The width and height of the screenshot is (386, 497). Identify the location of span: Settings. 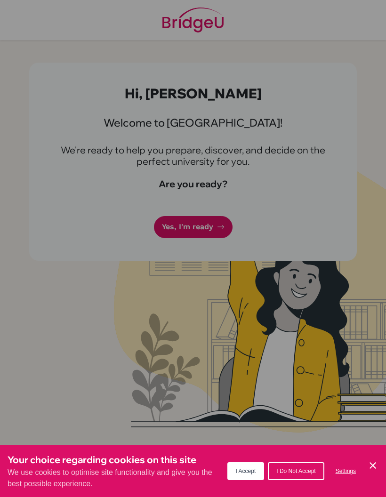
(346, 472).